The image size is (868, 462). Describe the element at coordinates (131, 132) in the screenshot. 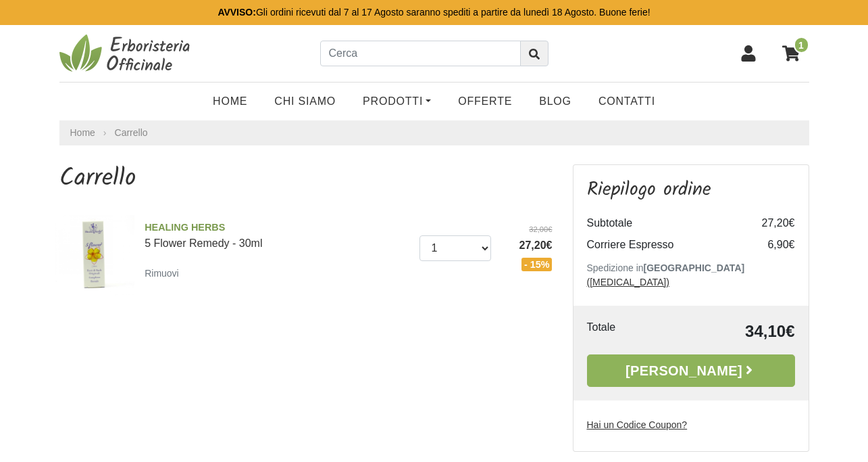

I see `a: Carrello` at that location.